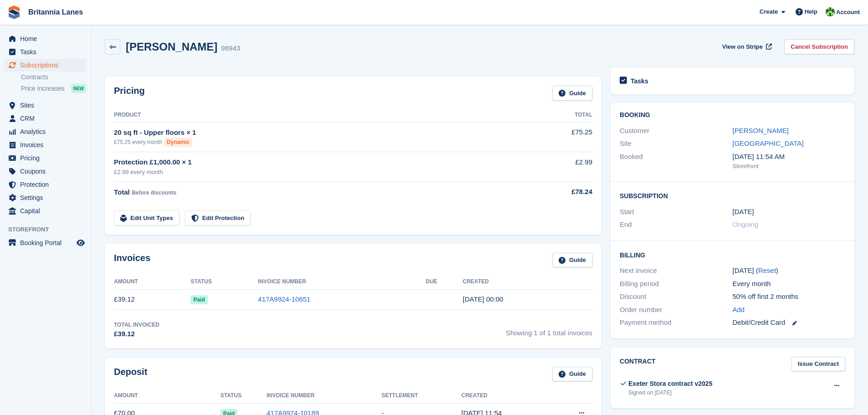 The height and width of the screenshot is (415, 868). I want to click on div: Discount, so click(676, 297).